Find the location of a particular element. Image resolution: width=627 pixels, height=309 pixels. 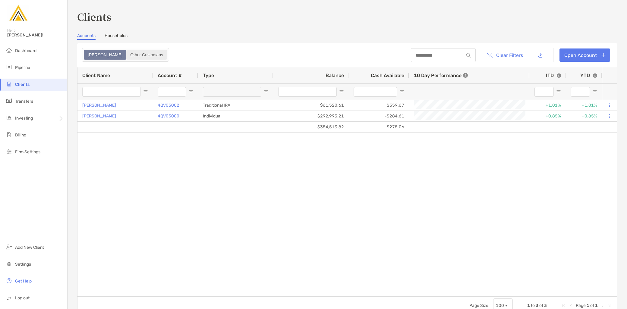

div: Zoe is located at coordinates (105, 55).